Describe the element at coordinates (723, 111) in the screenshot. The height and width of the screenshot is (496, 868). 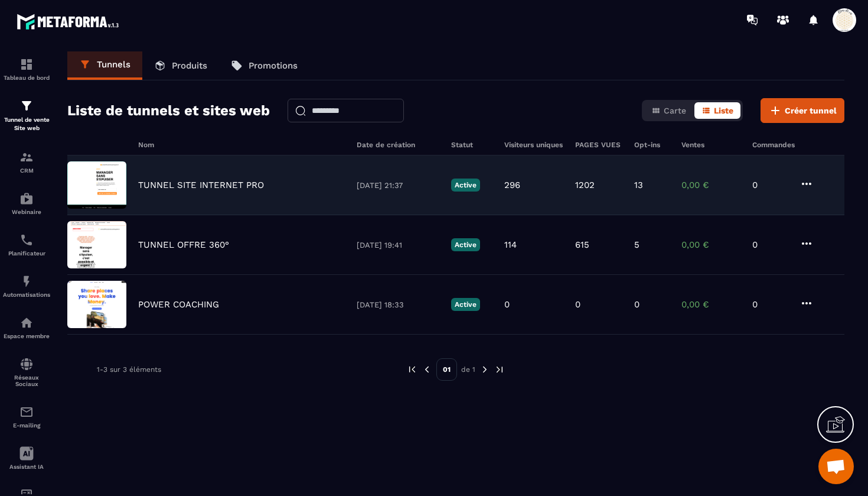
I see `span: Liste` at that location.